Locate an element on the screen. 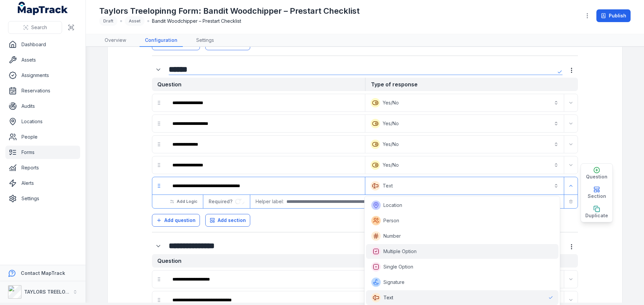 The width and height of the screenshot is (644, 305). span: Single Option is located at coordinates (398, 267).